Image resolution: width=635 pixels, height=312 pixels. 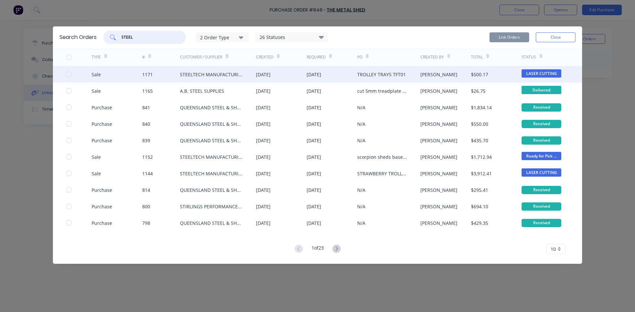 I want to click on div: PO, so click(x=360, y=57).